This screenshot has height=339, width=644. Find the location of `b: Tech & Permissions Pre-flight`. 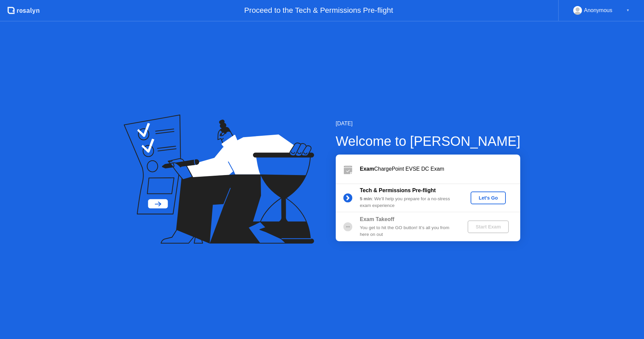

b: Tech & Permissions Pre-flight is located at coordinates (398, 190).